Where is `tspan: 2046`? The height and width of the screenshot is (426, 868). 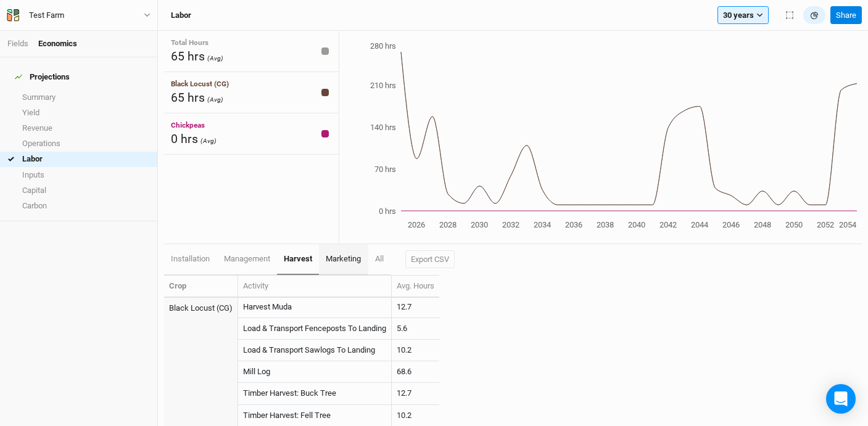 tspan: 2046 is located at coordinates (731, 224).